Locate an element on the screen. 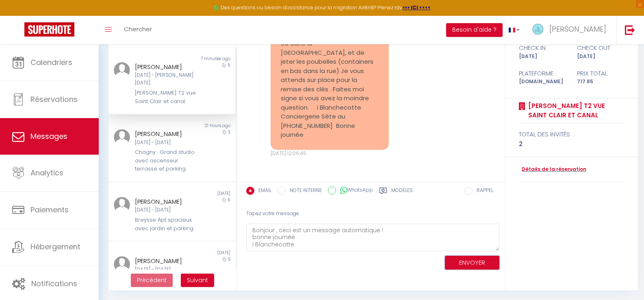 This screenshot has height=300, width=644. strong: >>> ICI <<<< is located at coordinates (417, 7).